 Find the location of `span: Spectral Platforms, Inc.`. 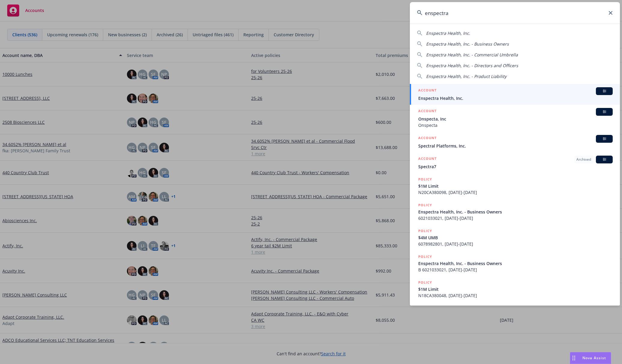

span: Spectral Platforms, Inc. is located at coordinates (515, 146).